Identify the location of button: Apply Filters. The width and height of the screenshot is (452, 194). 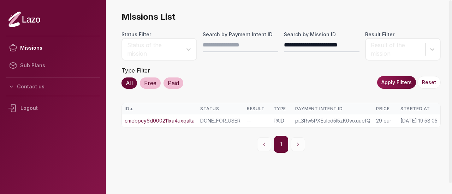
(396, 83).